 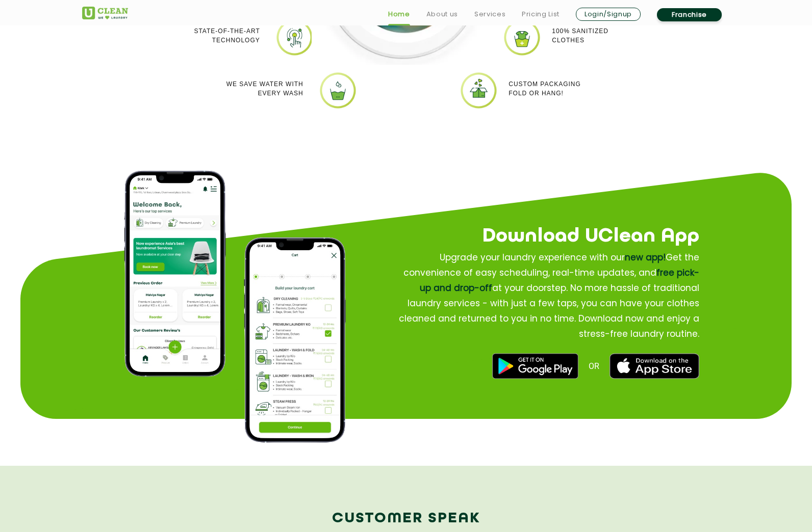 I want to click on img: best dry cleaners near me, so click(x=535, y=367).